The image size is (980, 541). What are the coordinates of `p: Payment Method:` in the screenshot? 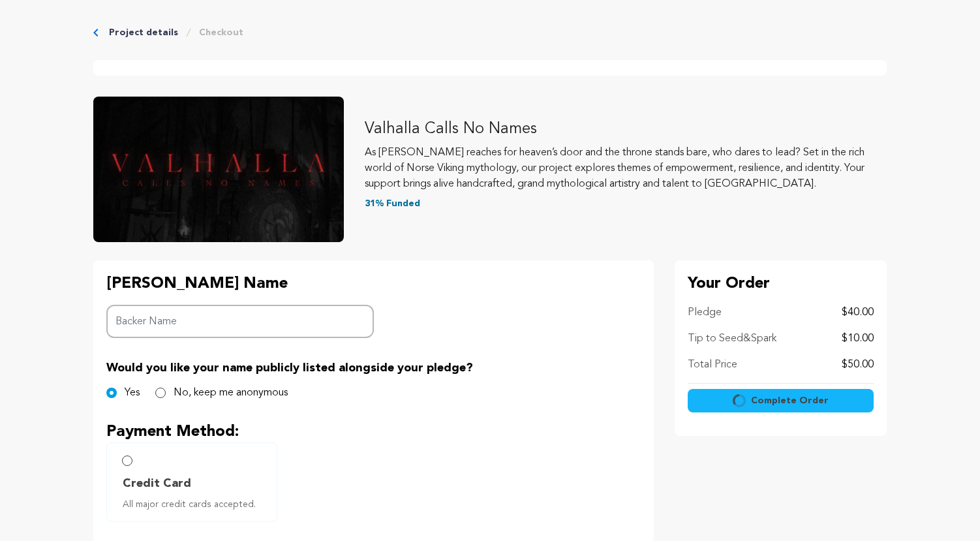 It's located at (373, 432).